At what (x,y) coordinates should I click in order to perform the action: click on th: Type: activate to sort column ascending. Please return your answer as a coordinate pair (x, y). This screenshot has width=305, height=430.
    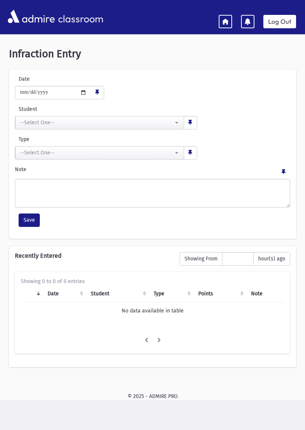
    Looking at the image, I should click on (171, 294).